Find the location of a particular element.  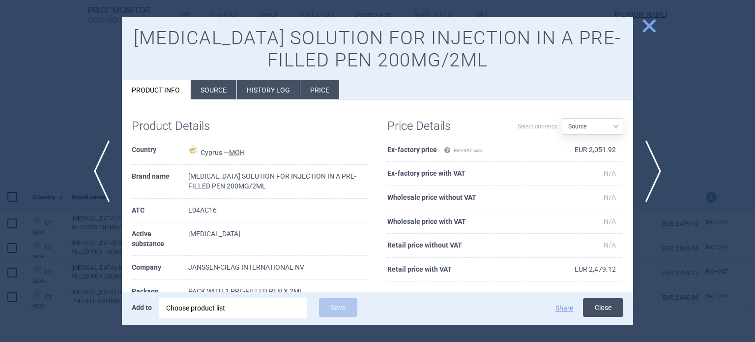

button: Save is located at coordinates (338, 307).